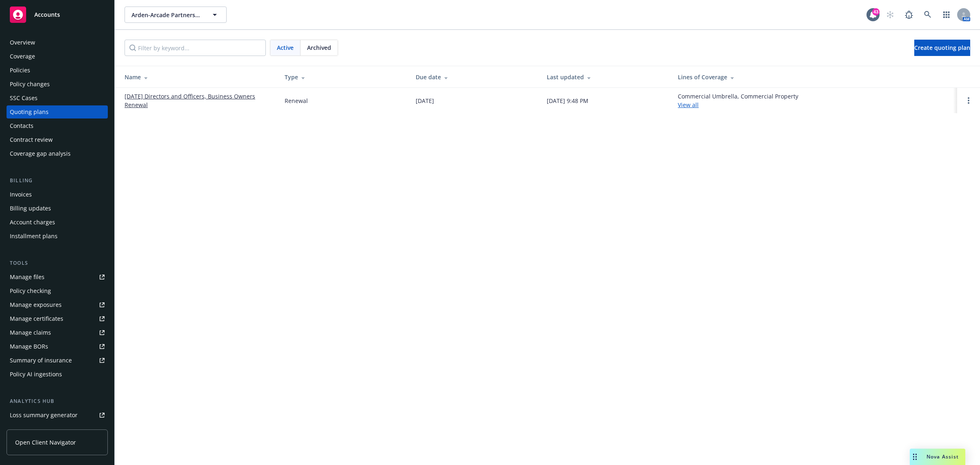 The width and height of the screenshot is (980, 465). Describe the element at coordinates (36, 374) in the screenshot. I see `div: Policy AI ingestions` at that location.